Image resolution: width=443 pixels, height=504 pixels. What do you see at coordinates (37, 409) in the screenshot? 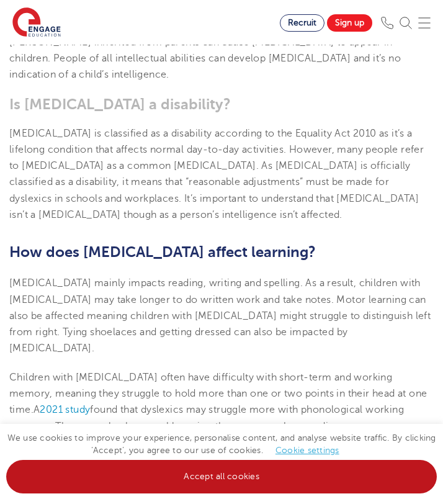
I see `span: A` at bounding box center [37, 409].